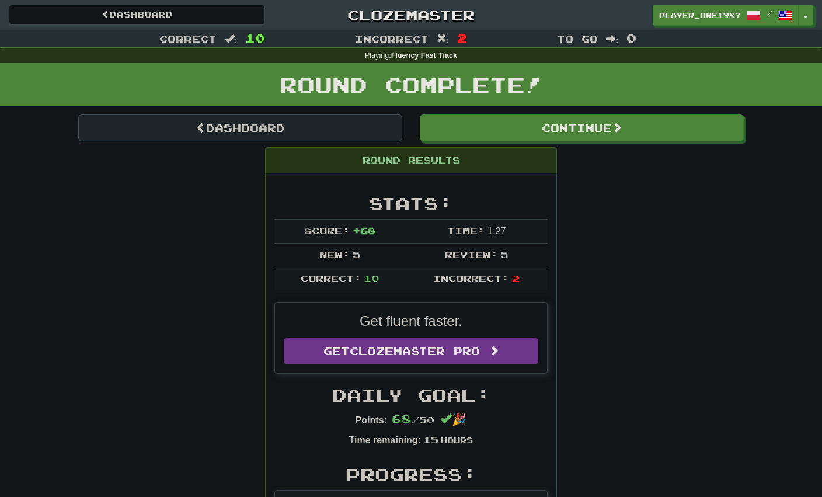  I want to click on span: Clozemaster Pro, so click(414, 351).